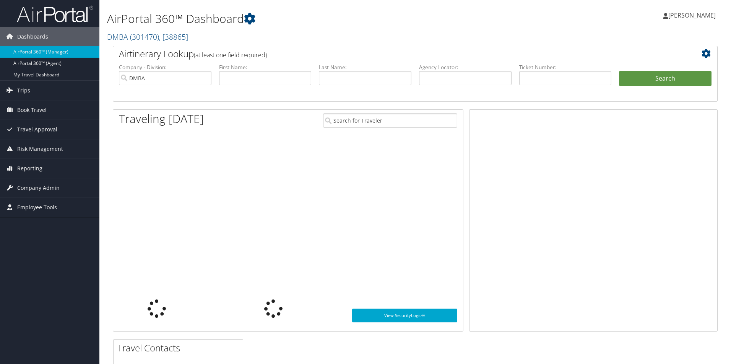  What do you see at coordinates (180, 348) in the screenshot?
I see `h2: Travel Contacts` at bounding box center [180, 348].